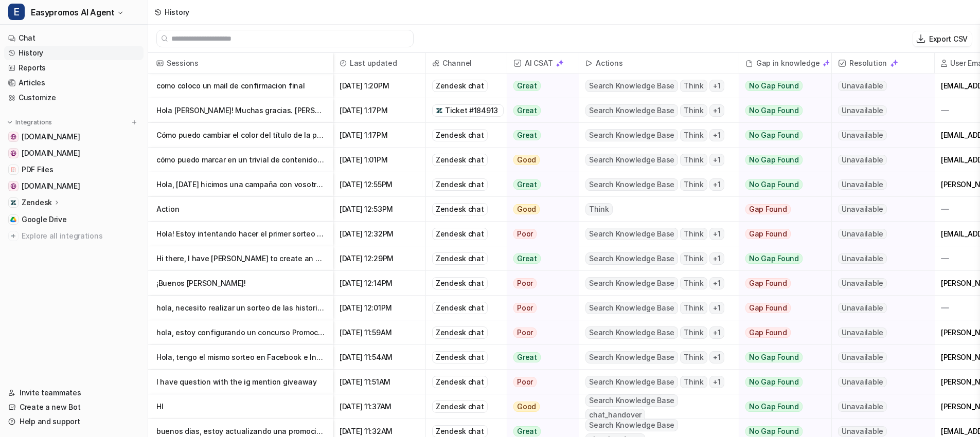 The image size is (980, 437). Describe the element at coordinates (13, 153) in the screenshot. I see `img: easypromos-apiref.redoc.ly` at that location.